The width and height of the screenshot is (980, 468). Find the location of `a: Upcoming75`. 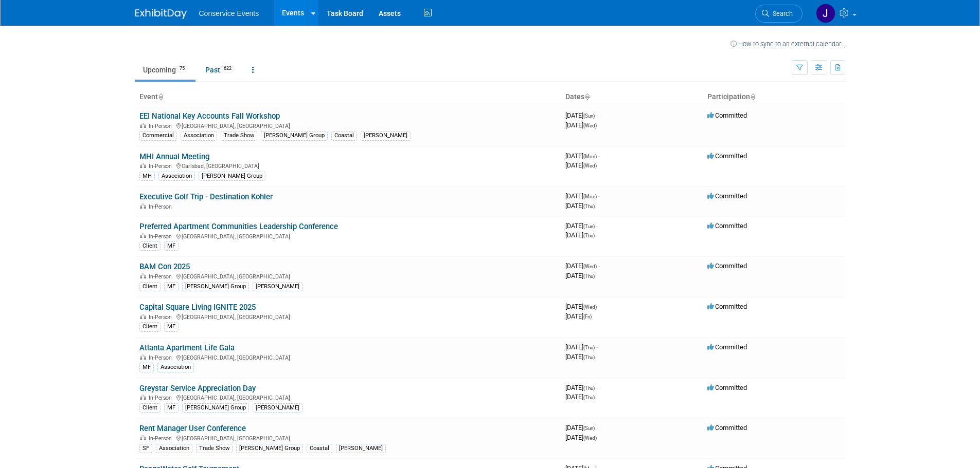

a: Upcoming75 is located at coordinates (165, 70).